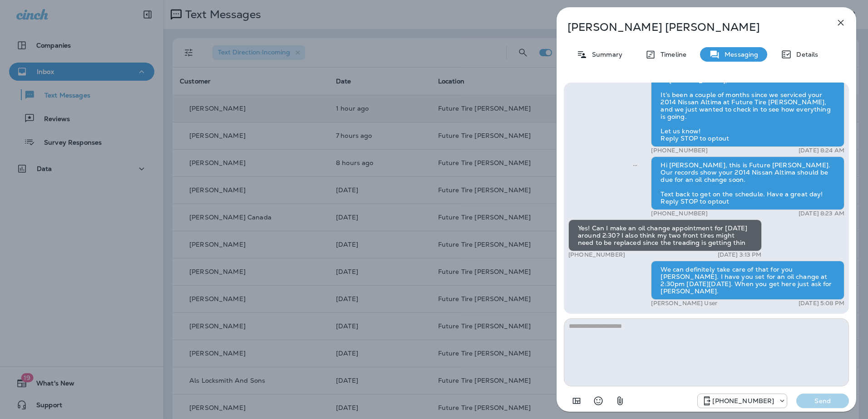  I want to click on button: Add in a premade template, so click(577, 401).